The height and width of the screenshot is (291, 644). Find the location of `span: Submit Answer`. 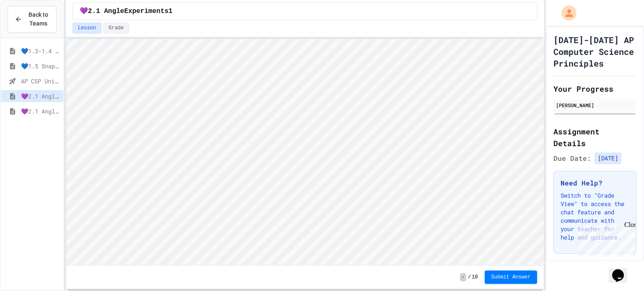

span: Submit Answer is located at coordinates (511, 278).